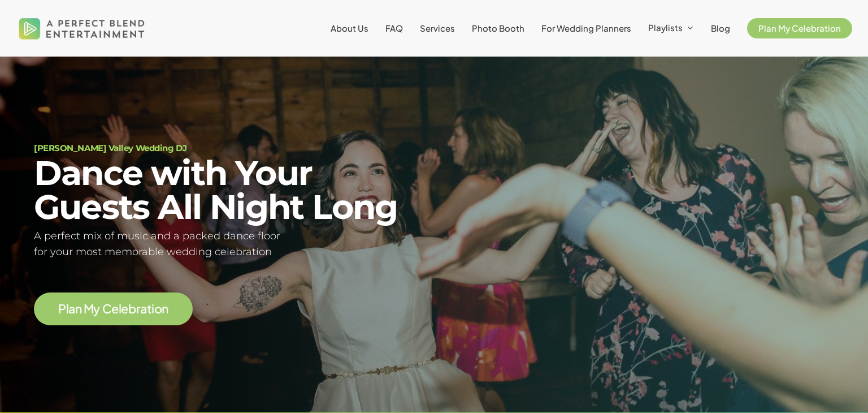 Image resolution: width=868 pixels, height=413 pixels. Describe the element at coordinates (82, 28) in the screenshot. I see `img: A Perfect Blend Entertainment` at that location.